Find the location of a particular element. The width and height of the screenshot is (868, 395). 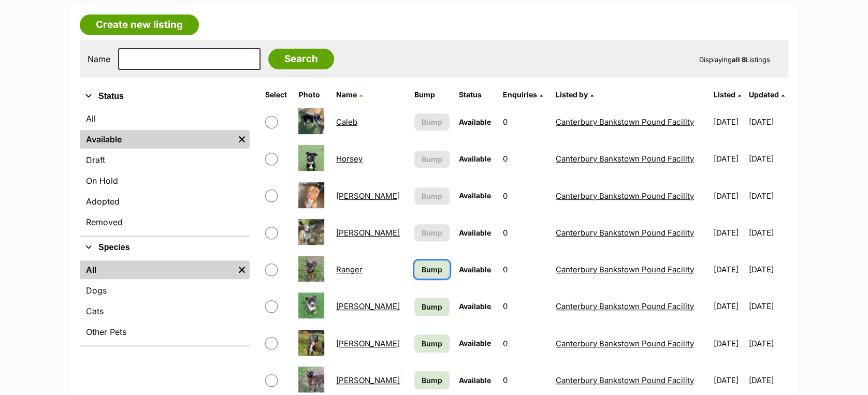

th: Photo is located at coordinates (312, 95).